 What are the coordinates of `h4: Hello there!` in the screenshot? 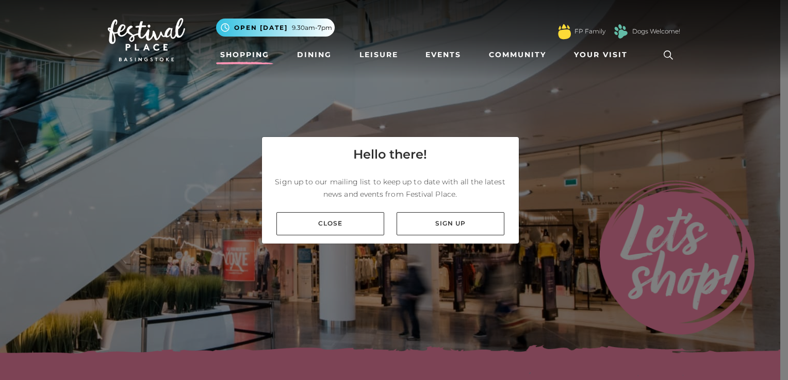 It's located at (390, 155).